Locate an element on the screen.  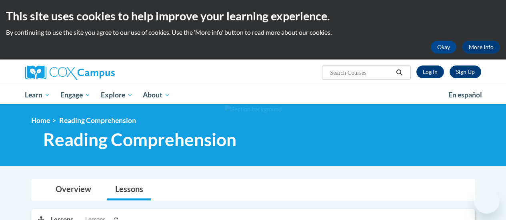
button: Okay is located at coordinates (443, 47).